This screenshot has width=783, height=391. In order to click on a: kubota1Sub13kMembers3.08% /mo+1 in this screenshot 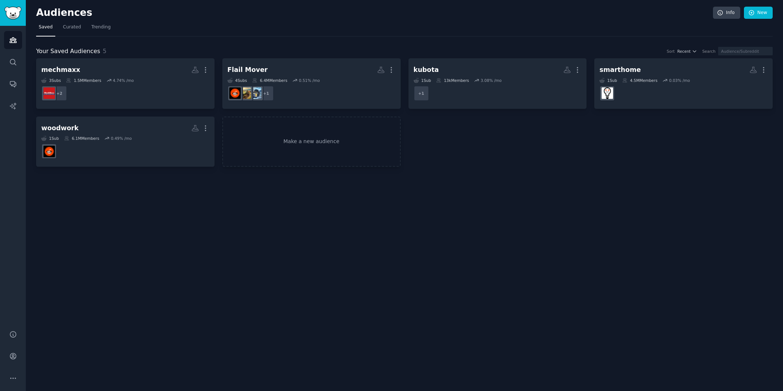, I will do `click(497, 83)`.